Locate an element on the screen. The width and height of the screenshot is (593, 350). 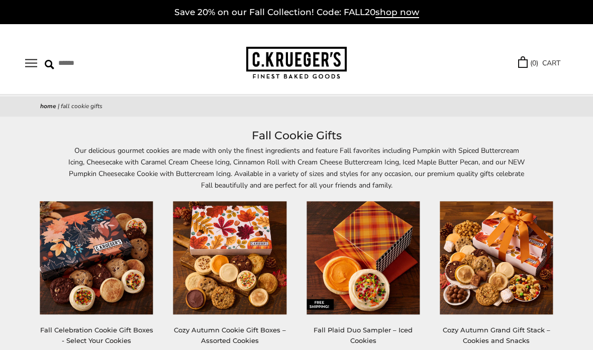
a: Home is located at coordinates (48, 106).